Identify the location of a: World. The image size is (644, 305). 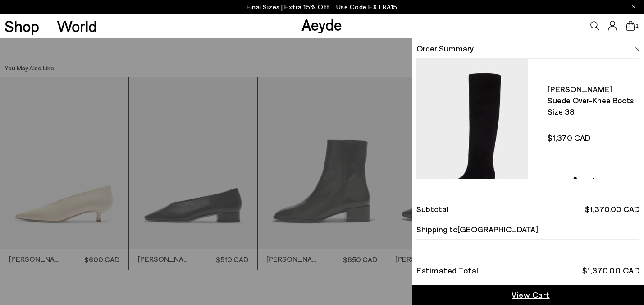
(76, 25).